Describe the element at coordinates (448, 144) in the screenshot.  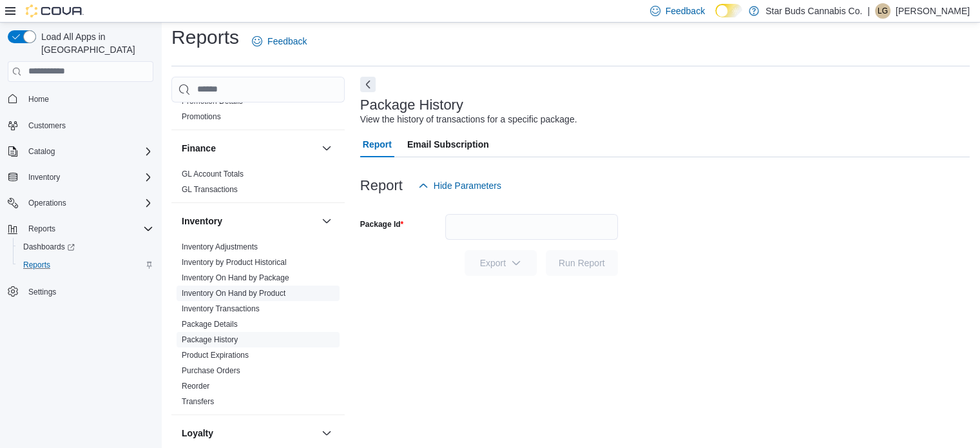
I see `span: Email Subscription` at that location.